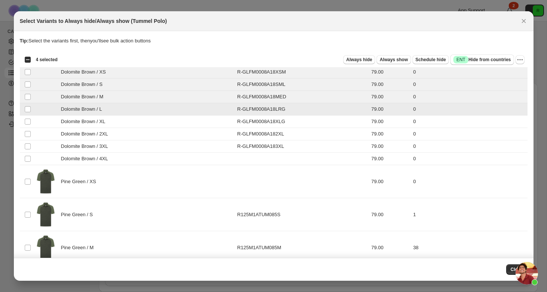  Describe the element at coordinates (302, 97) in the screenshot. I see `td: R-GLFM0008A18MED` at that location.